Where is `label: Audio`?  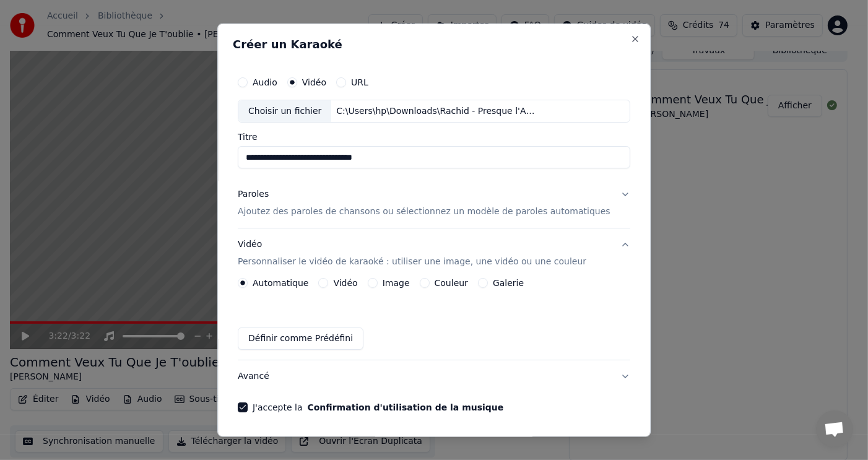
label: Audio is located at coordinates (265, 82).